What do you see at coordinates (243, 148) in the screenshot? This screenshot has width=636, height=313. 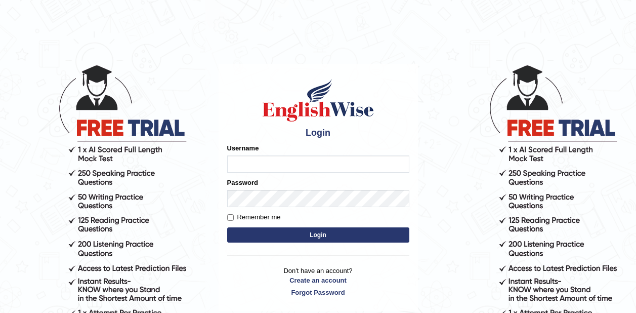 I see `label: Username` at bounding box center [243, 148].